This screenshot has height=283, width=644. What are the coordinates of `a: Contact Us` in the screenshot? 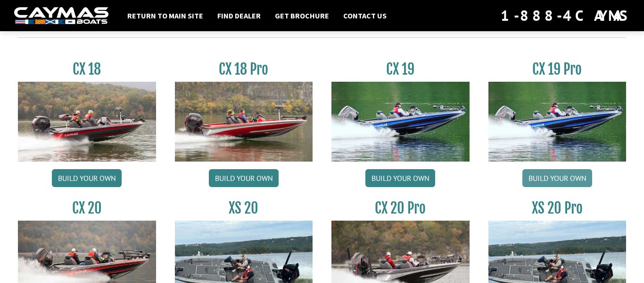 It's located at (365, 16).